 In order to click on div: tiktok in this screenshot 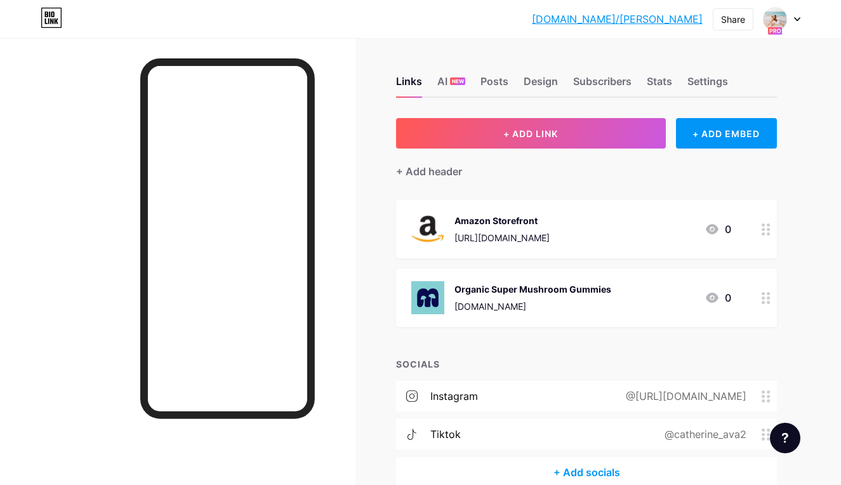, I will do `click(445, 434)`.